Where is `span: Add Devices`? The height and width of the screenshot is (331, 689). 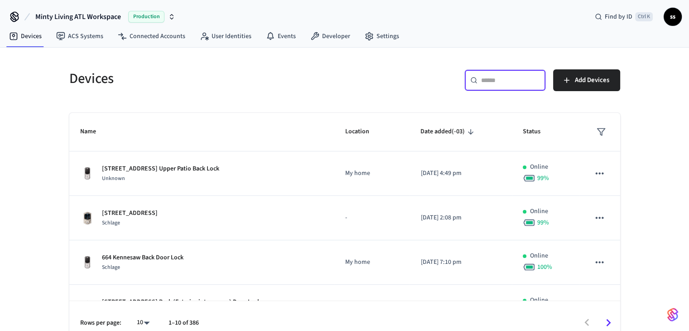
span: Add Devices is located at coordinates (592, 80).